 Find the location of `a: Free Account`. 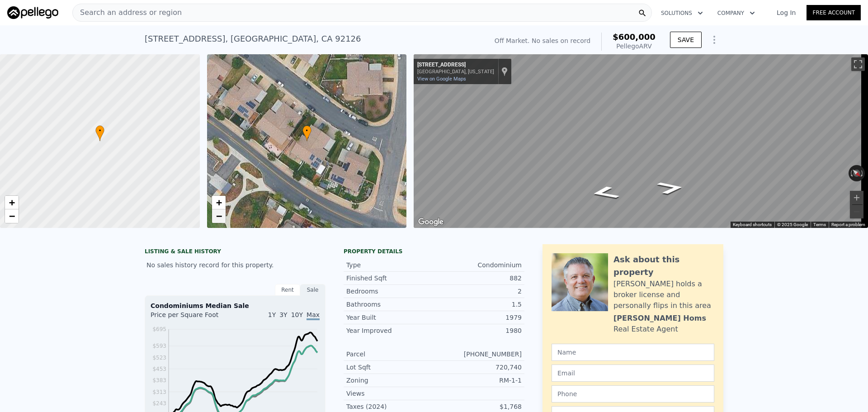

a: Free Account is located at coordinates (834, 13).